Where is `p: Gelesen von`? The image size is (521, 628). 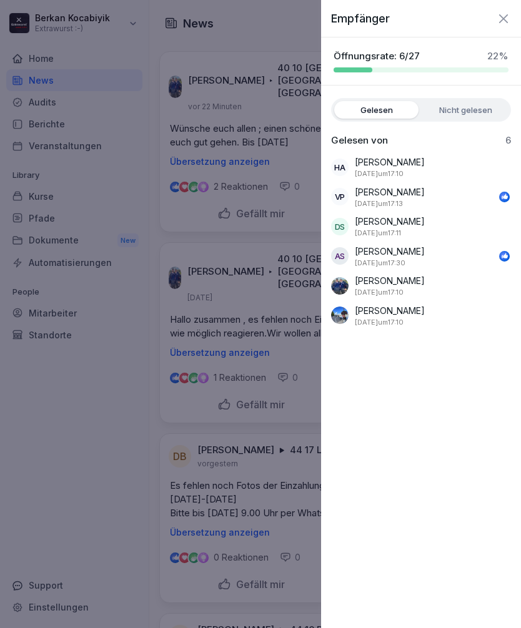
p: Gelesen von is located at coordinates (359, 141).